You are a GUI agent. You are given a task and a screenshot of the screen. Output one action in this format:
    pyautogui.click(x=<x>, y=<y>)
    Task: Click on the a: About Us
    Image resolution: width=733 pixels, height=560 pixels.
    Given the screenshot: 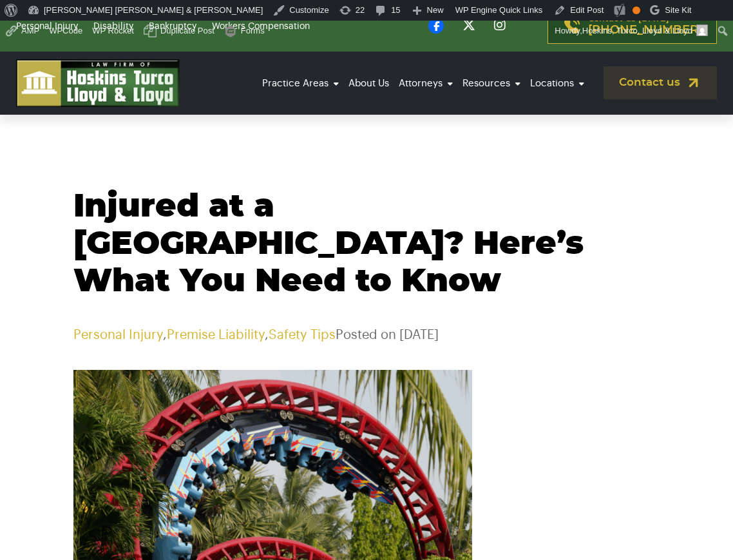 What is the action you would take?
    pyautogui.click(x=368, y=83)
    